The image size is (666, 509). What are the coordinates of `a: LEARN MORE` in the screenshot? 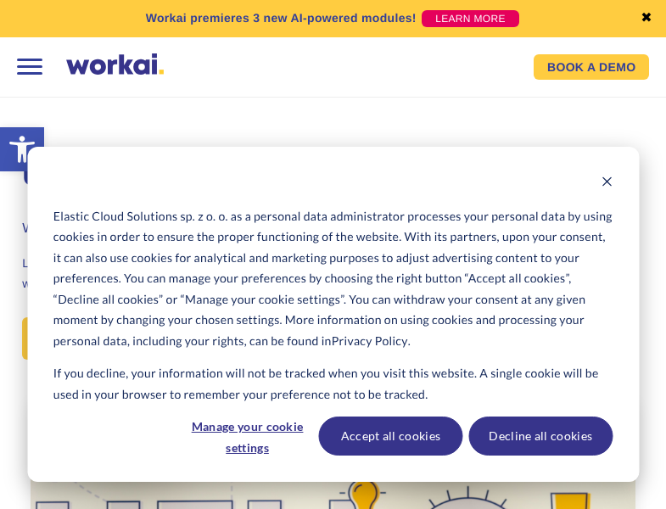 It's located at (470, 19).